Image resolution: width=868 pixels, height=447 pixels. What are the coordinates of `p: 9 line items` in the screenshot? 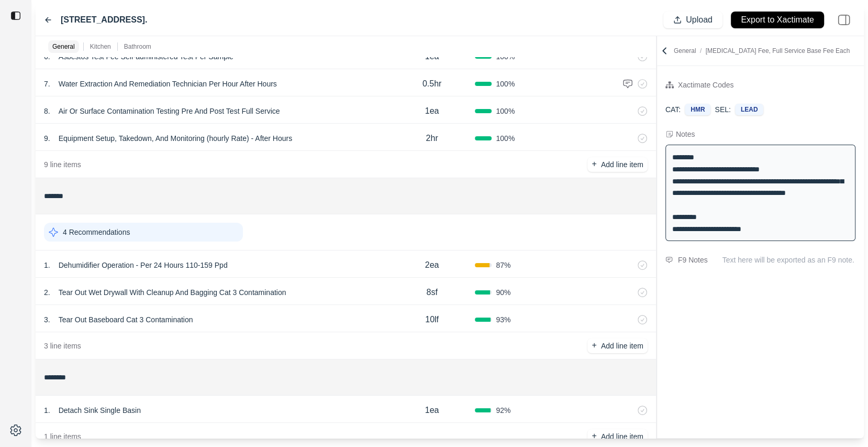 It's located at (63, 165).